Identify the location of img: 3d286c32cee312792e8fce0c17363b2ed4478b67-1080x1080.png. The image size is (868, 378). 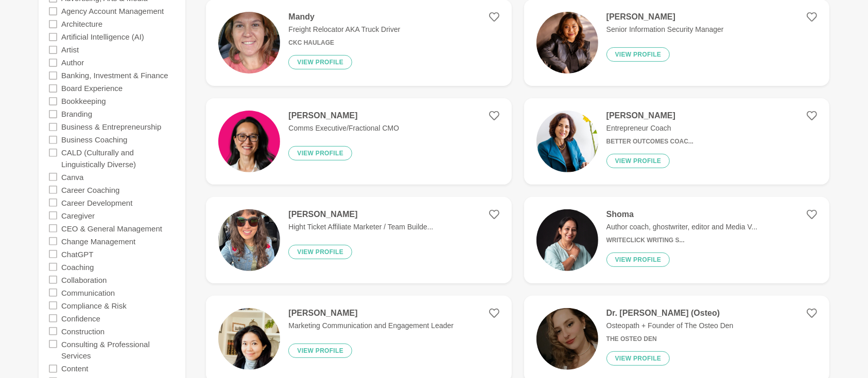
(249, 141).